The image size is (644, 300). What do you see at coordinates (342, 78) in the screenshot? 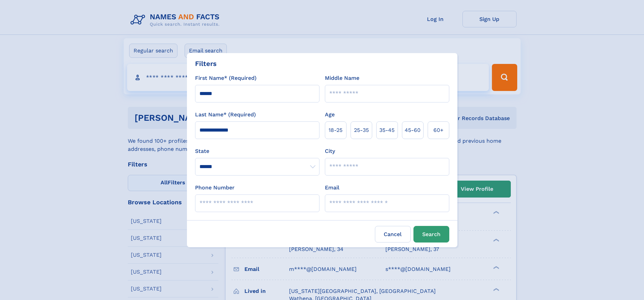
I see `label: Middle Name` at bounding box center [342, 78].